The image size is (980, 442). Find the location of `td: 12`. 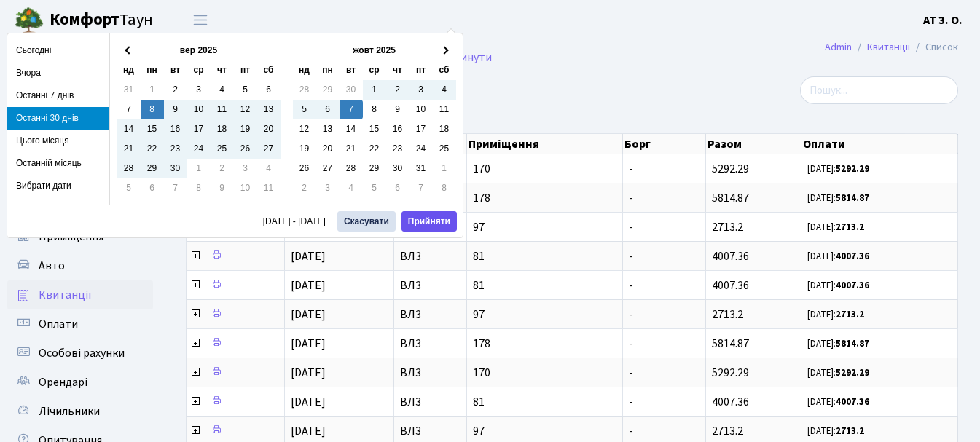

td: 12 is located at coordinates (305, 129).